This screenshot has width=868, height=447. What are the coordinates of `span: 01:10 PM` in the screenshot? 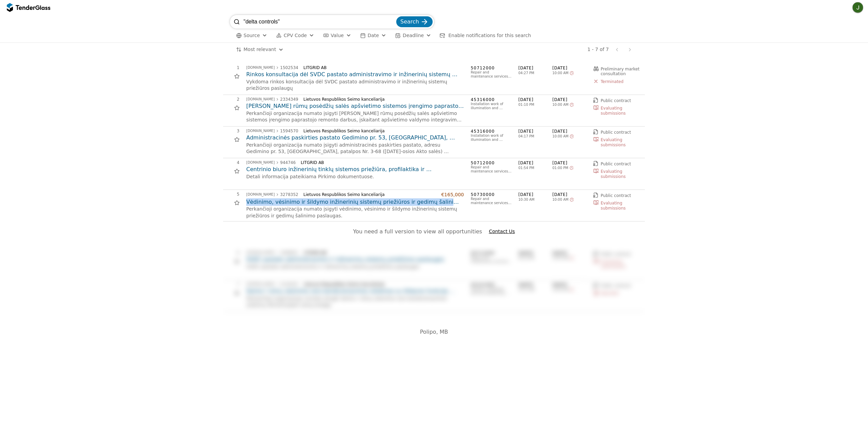 It's located at (536, 105).